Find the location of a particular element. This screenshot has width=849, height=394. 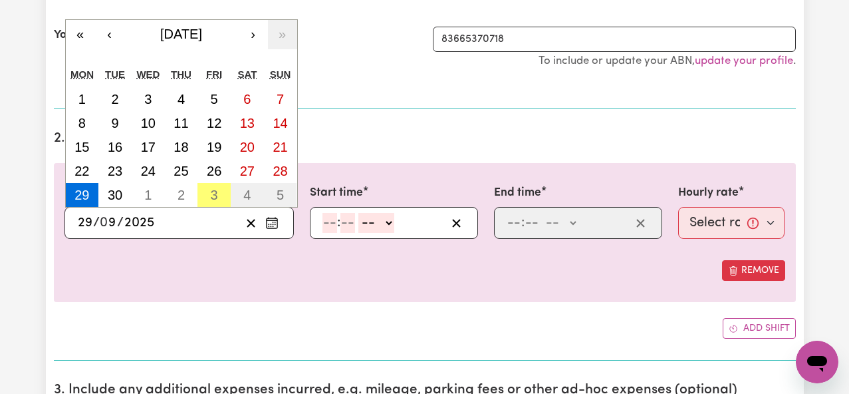

button: Remove this shift is located at coordinates (753, 270).